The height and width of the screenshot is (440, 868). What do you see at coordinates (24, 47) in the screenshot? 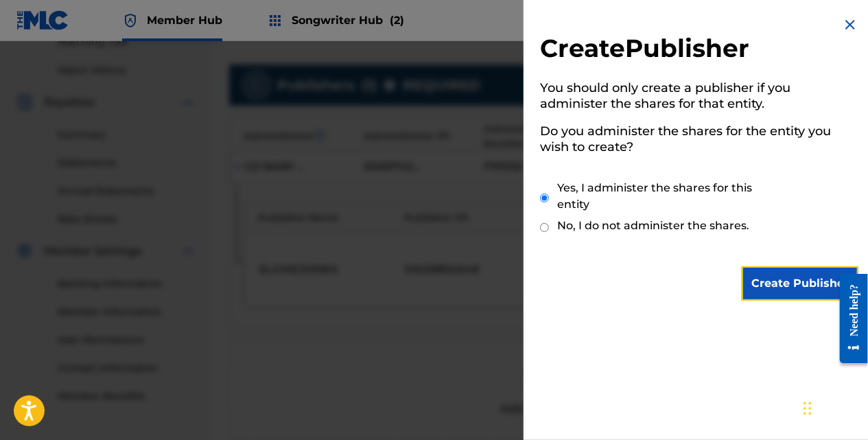
I see `div: Need help?` at bounding box center [24, 47].